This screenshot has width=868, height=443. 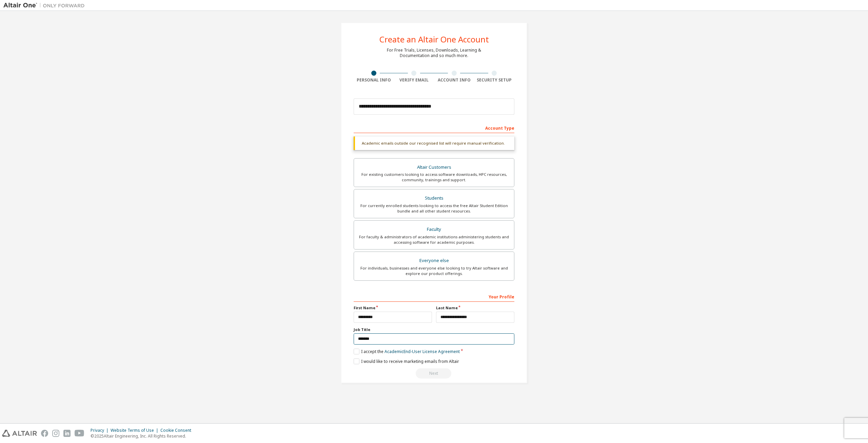 What do you see at coordinates (475, 308) in the screenshot?
I see `label: Last Name` at bounding box center [475, 308].